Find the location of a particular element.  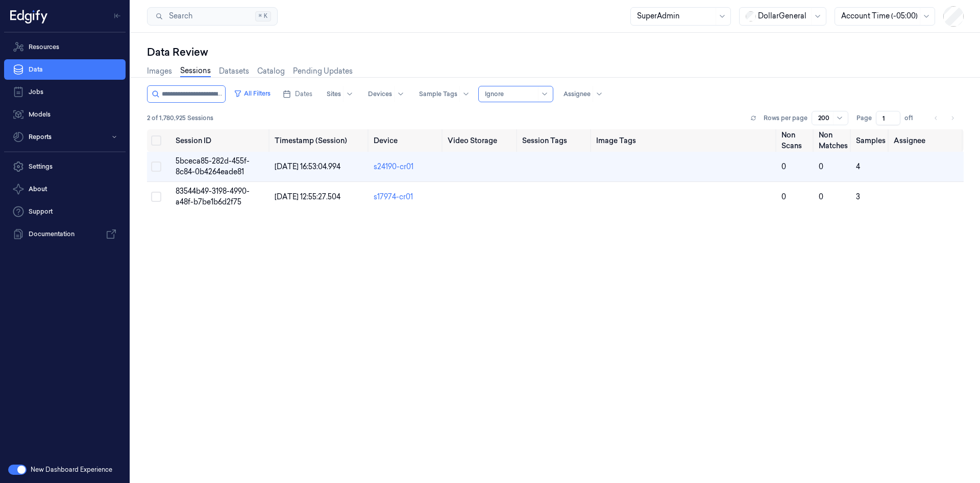

th: Timestamp (Session) is located at coordinates (320, 141).